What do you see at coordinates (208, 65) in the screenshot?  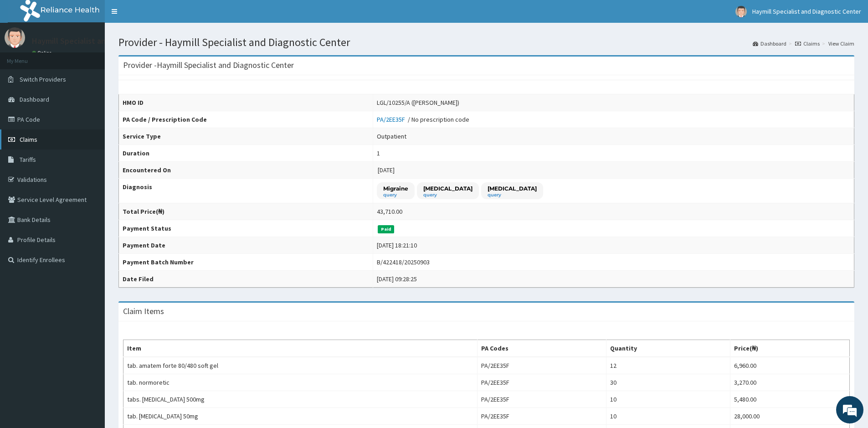 I see `h3: Provider - Haymill Specialist and Diagnostic Center` at bounding box center [208, 65].